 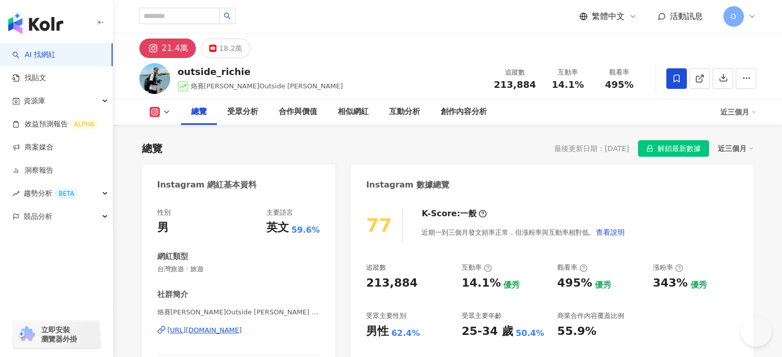 What do you see at coordinates (353, 112) in the screenshot?
I see `div: 相似網紅` at bounding box center [353, 112].